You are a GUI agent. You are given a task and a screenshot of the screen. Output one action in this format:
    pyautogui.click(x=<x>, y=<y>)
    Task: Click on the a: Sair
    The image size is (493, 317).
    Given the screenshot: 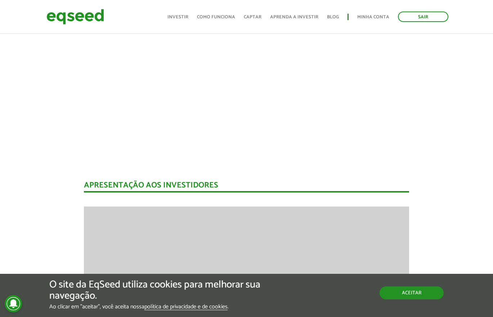 What is the action you would take?
    pyautogui.click(x=423, y=17)
    